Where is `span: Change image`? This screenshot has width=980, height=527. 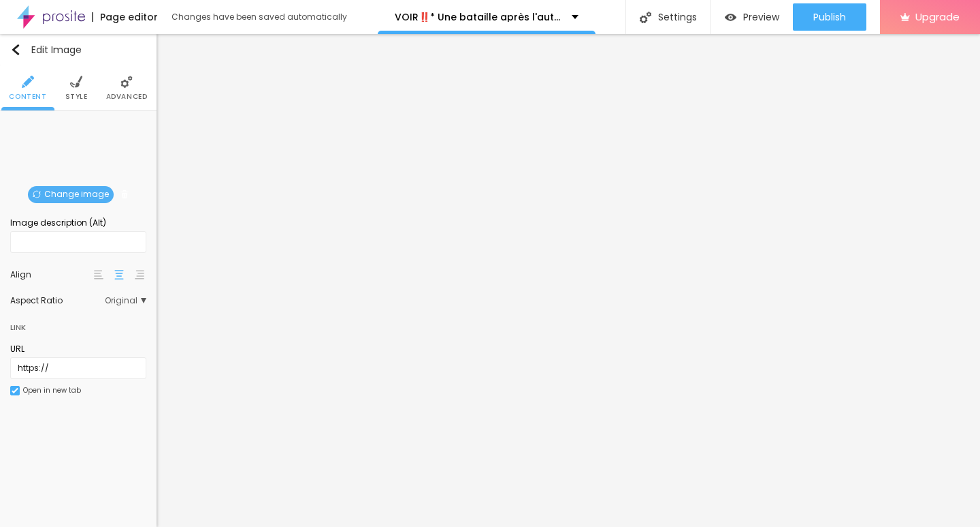
span: Change image is located at coordinates (71, 194).